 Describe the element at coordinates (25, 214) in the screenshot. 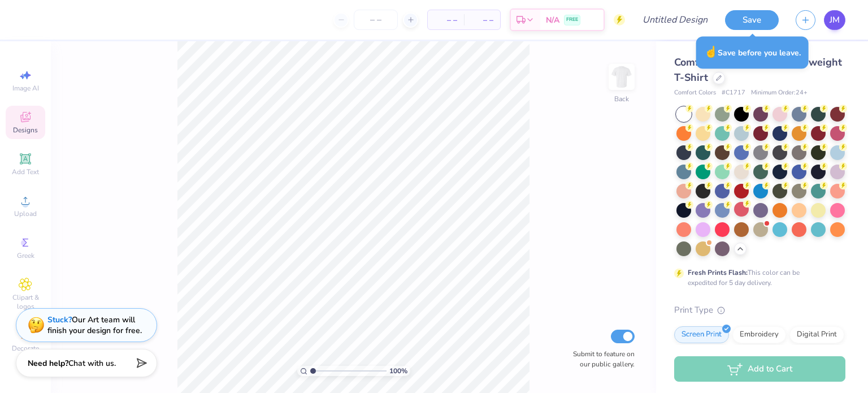

I see `span: Upload` at that location.